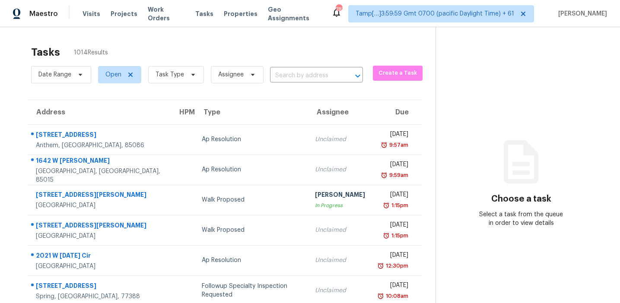 Image resolution: width=620 pixels, height=303 pixels. What do you see at coordinates (340, 206) in the screenshot?
I see `div: In Progress` at bounding box center [340, 206].